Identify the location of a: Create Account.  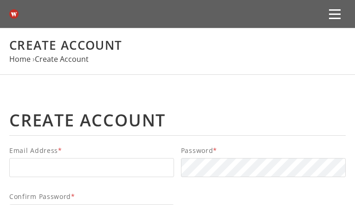
(62, 59).